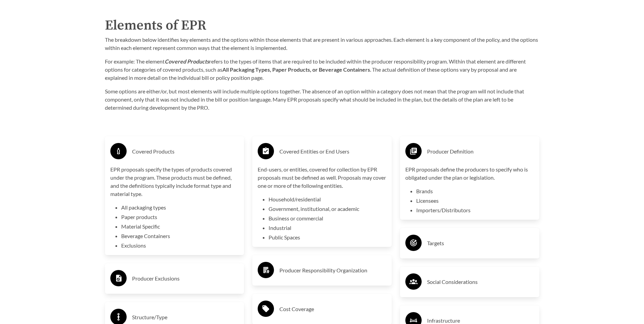 Image resolution: width=644 pixels, height=324 pixels. What do you see at coordinates (180, 245) in the screenshot?
I see `li: Exclusions` at bounding box center [180, 245].